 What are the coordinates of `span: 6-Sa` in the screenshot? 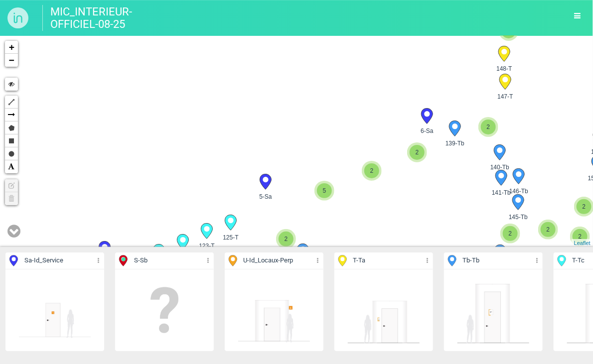 It's located at (427, 131).